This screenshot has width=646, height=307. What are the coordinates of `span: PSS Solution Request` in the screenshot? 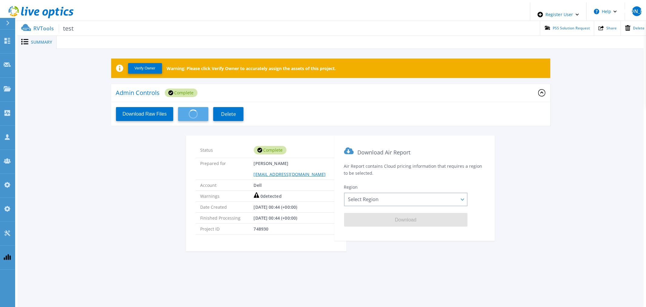 It's located at (571, 28).